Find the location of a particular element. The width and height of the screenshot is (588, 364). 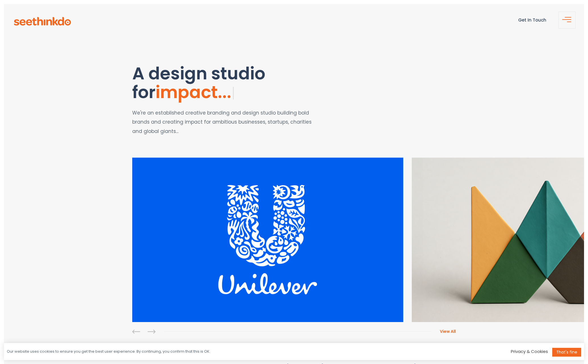

a: View All is located at coordinates (443, 331).